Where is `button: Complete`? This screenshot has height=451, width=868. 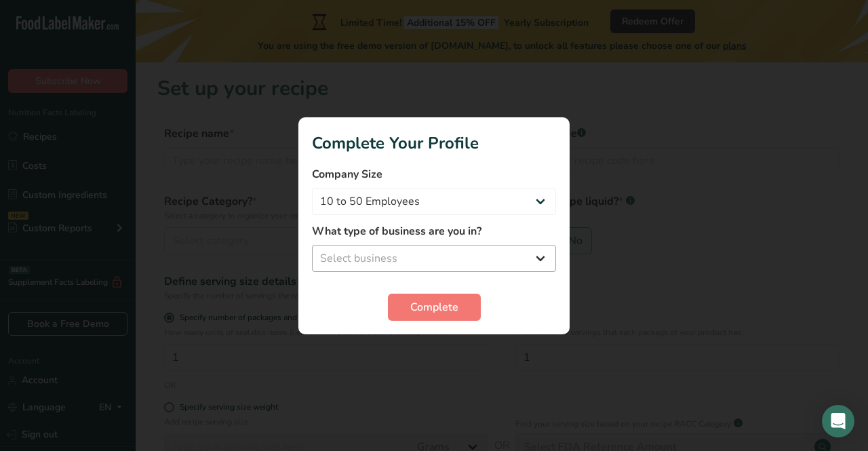
button: Complete is located at coordinates (434, 308).